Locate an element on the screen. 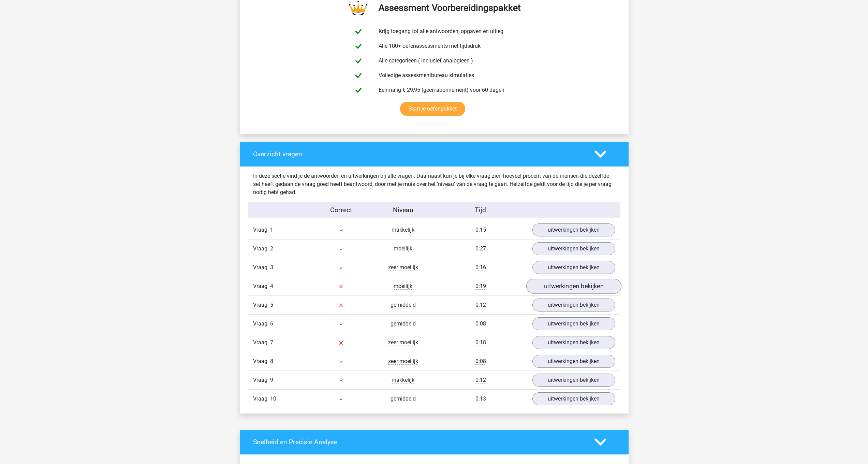 The image size is (868, 464). span: 2 is located at coordinates (272, 248).